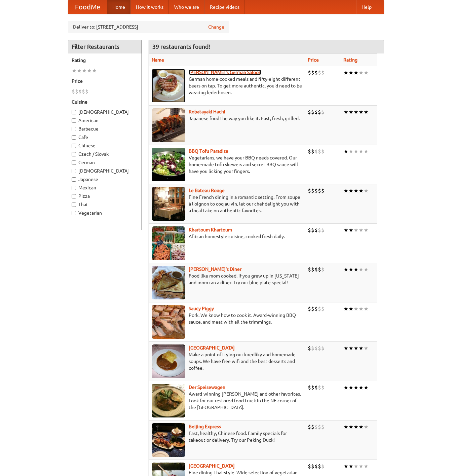 This screenshot has height=476, width=452. What do you see at coordinates (210, 230) in the screenshot?
I see `b: Khartoum Khartoum` at bounding box center [210, 230].